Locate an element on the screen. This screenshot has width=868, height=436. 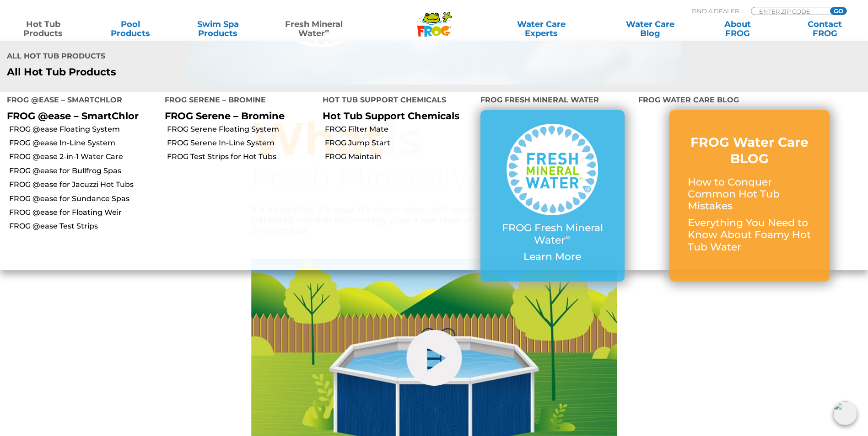
a: FROG Jump Start is located at coordinates (399, 143).